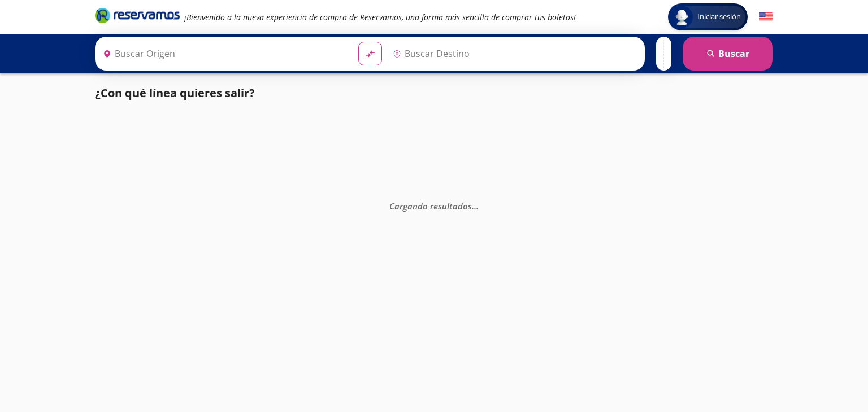 The width and height of the screenshot is (868, 412). I want to click on p: ¿Con qué línea quieres salir?, so click(175, 93).